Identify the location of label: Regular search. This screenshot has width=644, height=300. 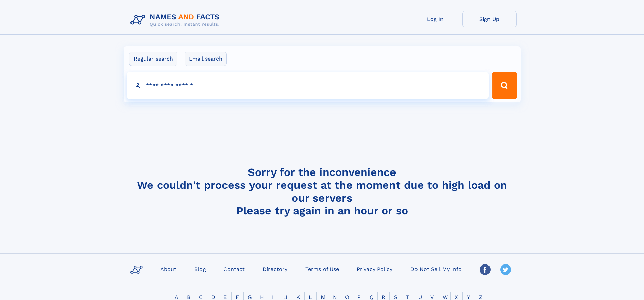
(153, 59).